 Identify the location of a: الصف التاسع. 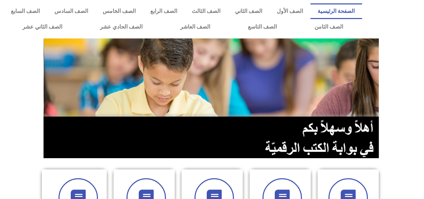
(262, 27).